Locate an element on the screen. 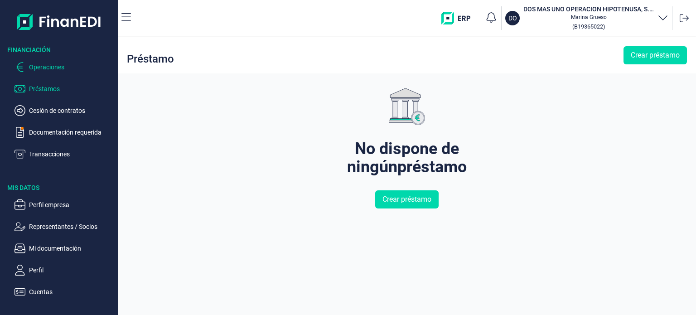 This screenshot has height=315, width=696. small: Copiar cif is located at coordinates (588, 26).